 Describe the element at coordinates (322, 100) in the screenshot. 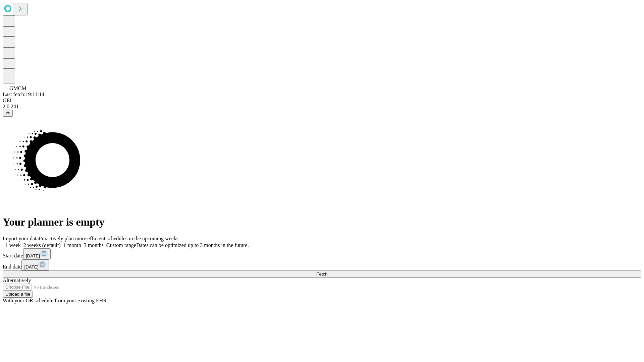

I see `div: GEI` at that location.